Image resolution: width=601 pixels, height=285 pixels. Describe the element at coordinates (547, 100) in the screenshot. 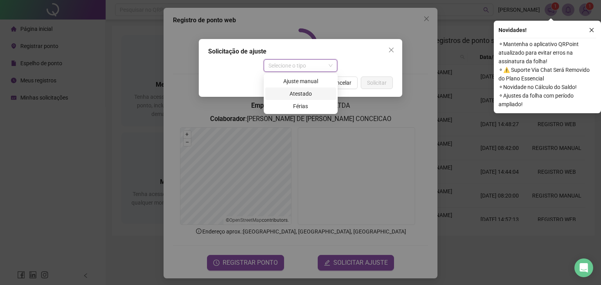

I see `span: ⚬ Ajustes da folha com período ampliado!` at that location.